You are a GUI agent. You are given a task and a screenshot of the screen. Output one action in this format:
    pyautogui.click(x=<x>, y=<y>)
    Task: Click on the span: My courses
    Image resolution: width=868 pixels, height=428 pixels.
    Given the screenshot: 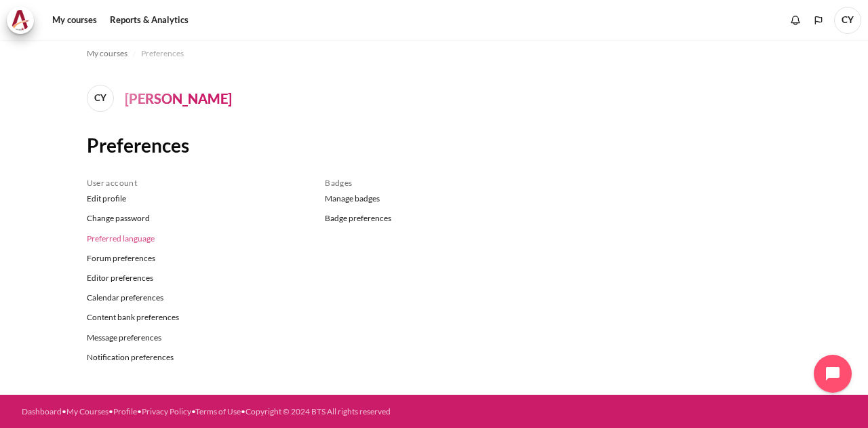 What is the action you would take?
    pyautogui.click(x=107, y=53)
    